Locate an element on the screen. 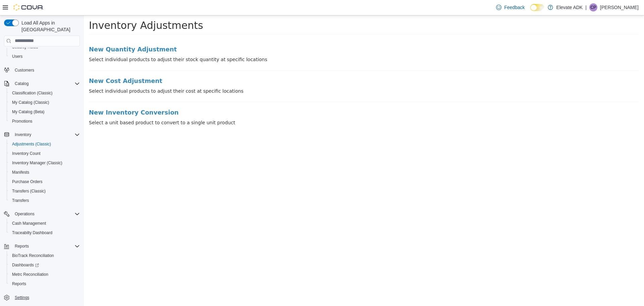 This screenshot has height=306, width=644. button: Metrc Reconciliation is located at coordinates (44, 275).